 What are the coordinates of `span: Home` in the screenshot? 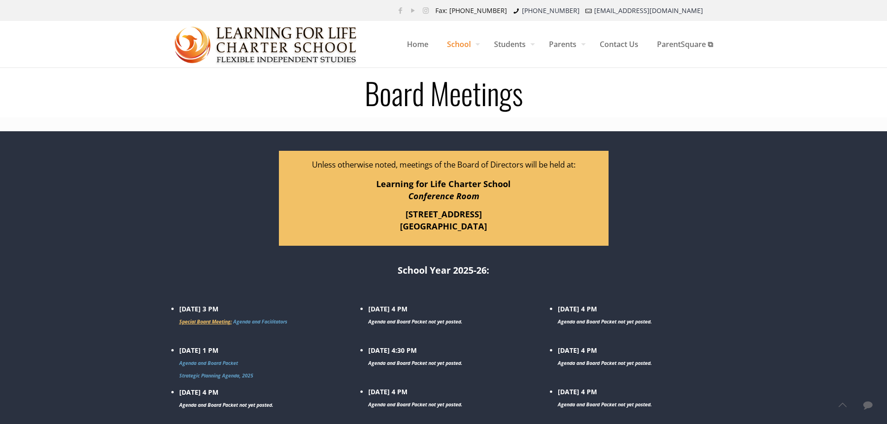 It's located at (418, 44).